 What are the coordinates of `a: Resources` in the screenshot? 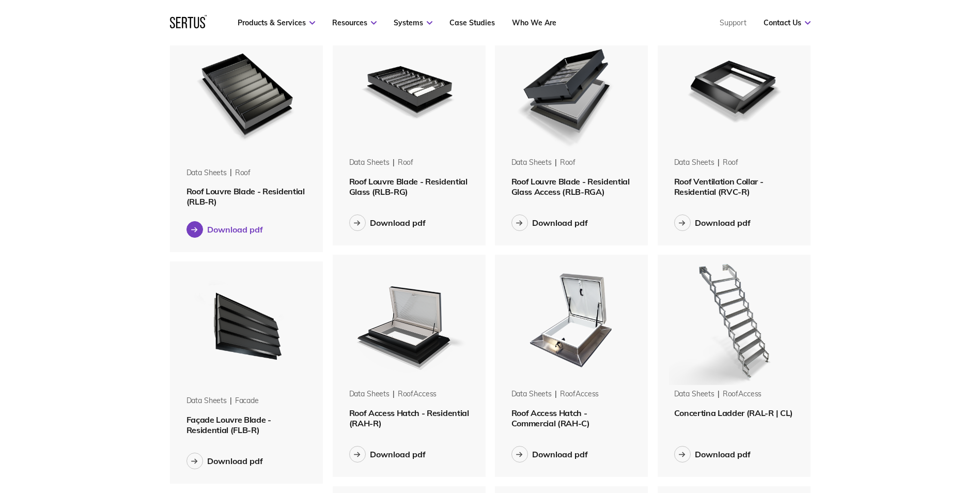 It's located at (354, 23).